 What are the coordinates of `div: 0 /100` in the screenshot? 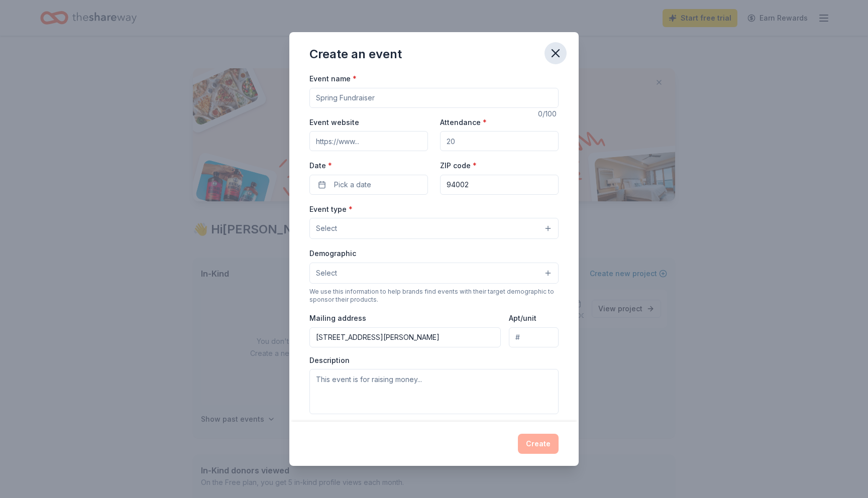 It's located at (548, 114).